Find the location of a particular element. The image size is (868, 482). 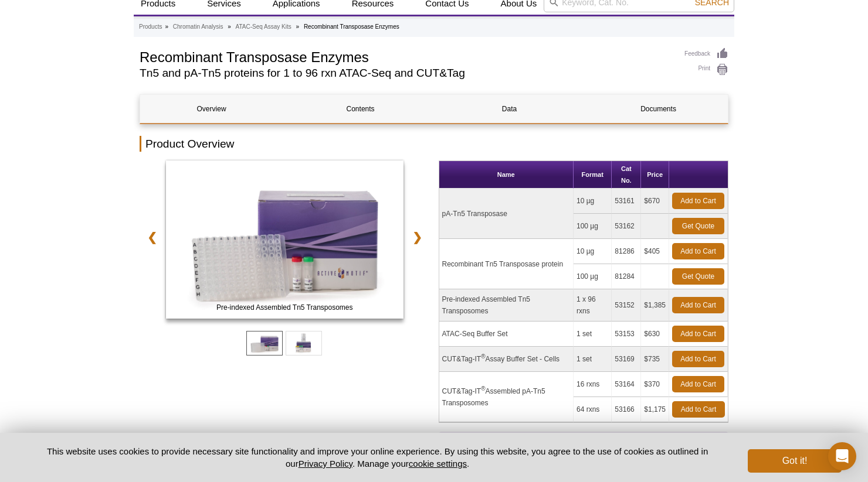

td: 53161 is located at coordinates (626, 201).